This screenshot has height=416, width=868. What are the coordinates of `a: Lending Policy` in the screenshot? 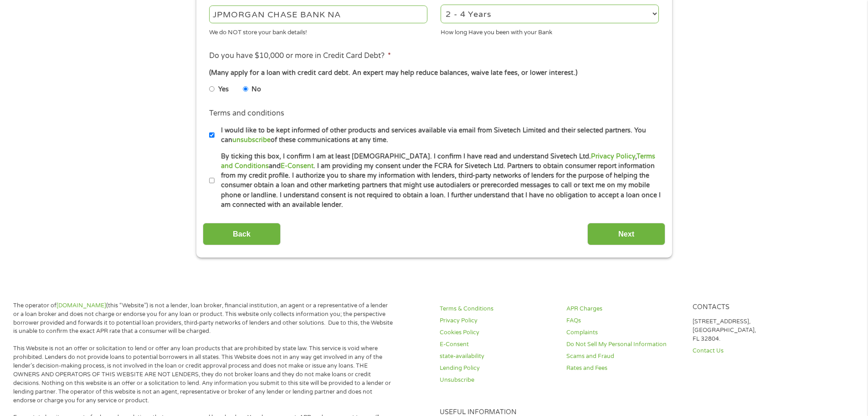 It's located at (498, 368).